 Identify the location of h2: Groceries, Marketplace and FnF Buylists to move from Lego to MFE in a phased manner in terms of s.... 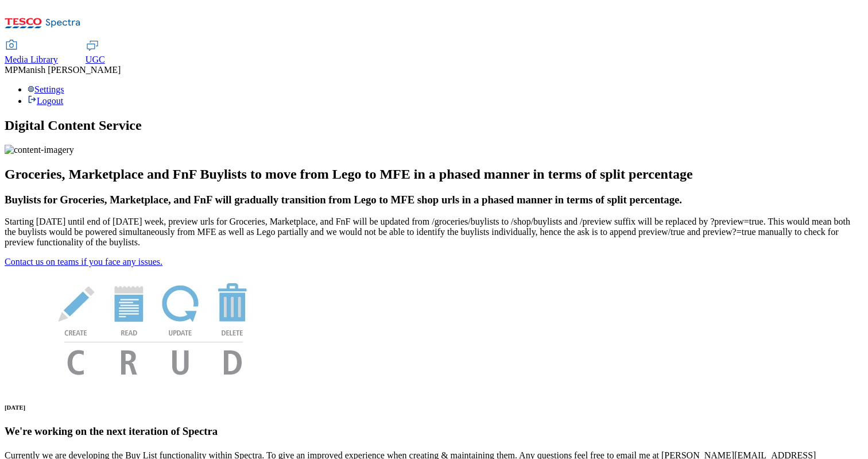
(434, 174).